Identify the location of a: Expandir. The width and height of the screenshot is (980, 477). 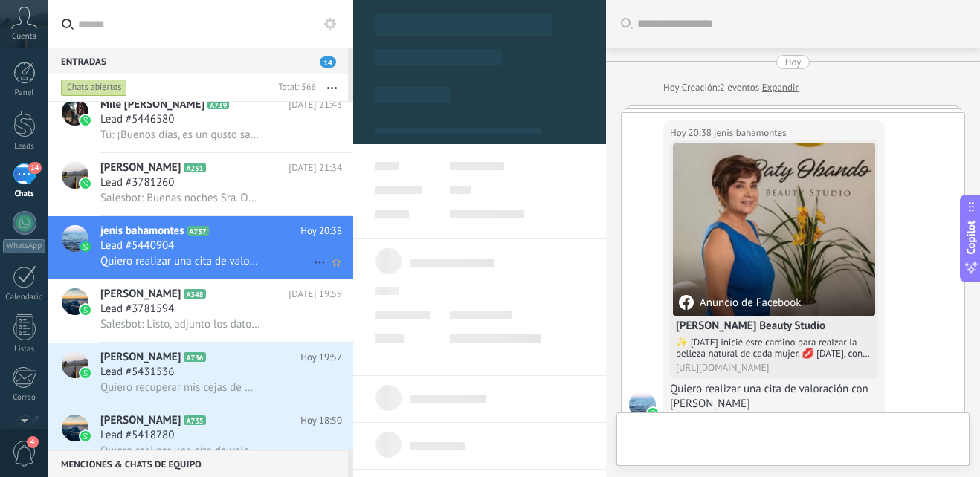
(780, 88).